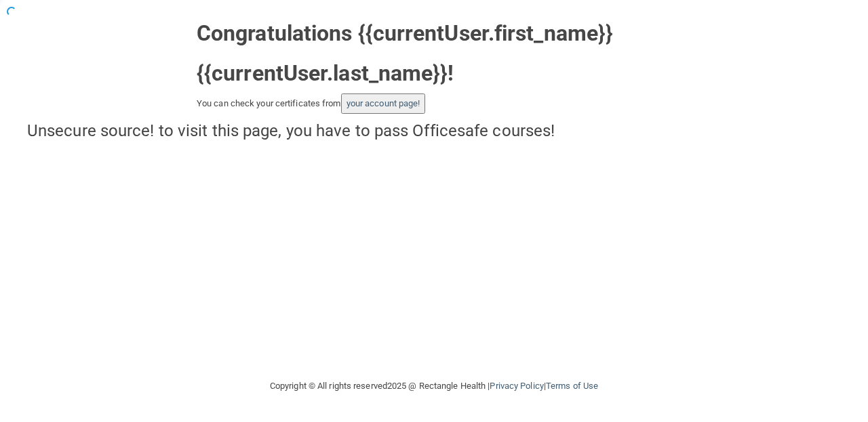 This screenshot has width=868, height=422. Describe the element at coordinates (383, 103) in the screenshot. I see `button: your account page!` at that location.